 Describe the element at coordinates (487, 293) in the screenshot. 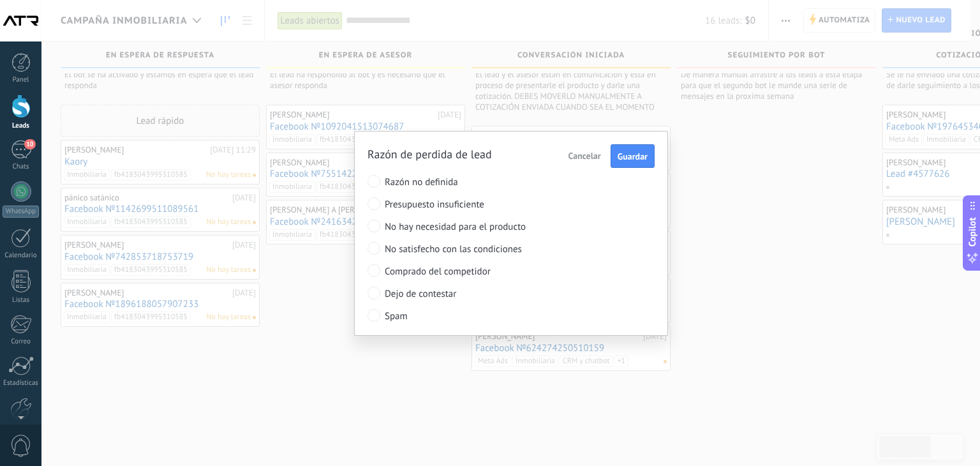

I see `span: Dejo de contestar` at that location.